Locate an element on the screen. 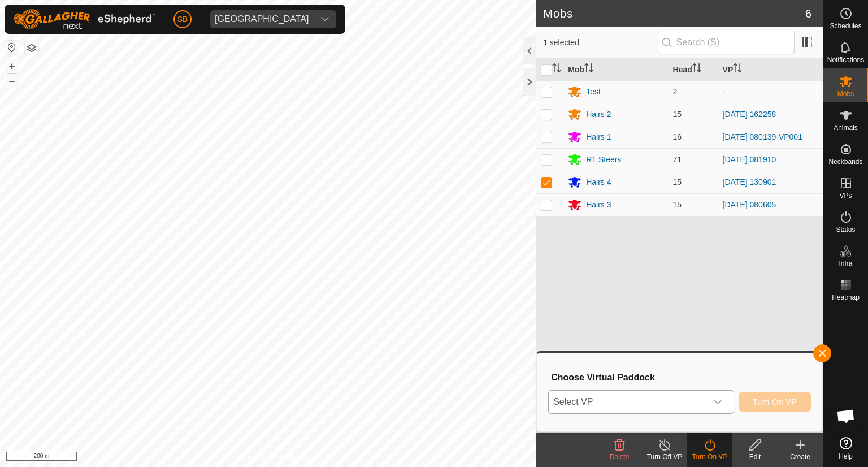  span: Infra is located at coordinates (845, 263).